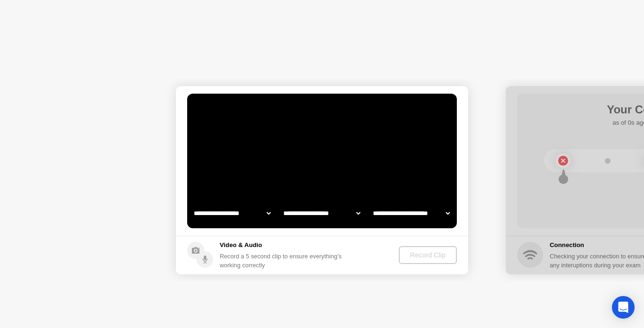 The image size is (644, 328). Describe the element at coordinates (321, 213) in the screenshot. I see `select: Available speakers` at that location.